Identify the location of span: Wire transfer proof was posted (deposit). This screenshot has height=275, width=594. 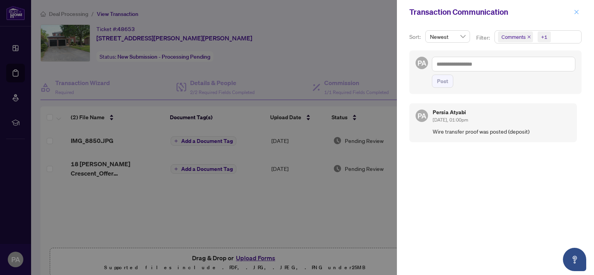
(501, 131).